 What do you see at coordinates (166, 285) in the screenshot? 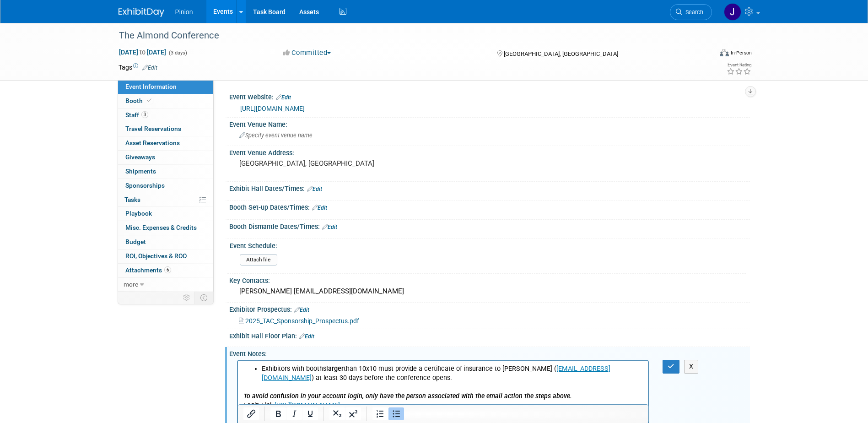
I see `a: more` at bounding box center [166, 285].